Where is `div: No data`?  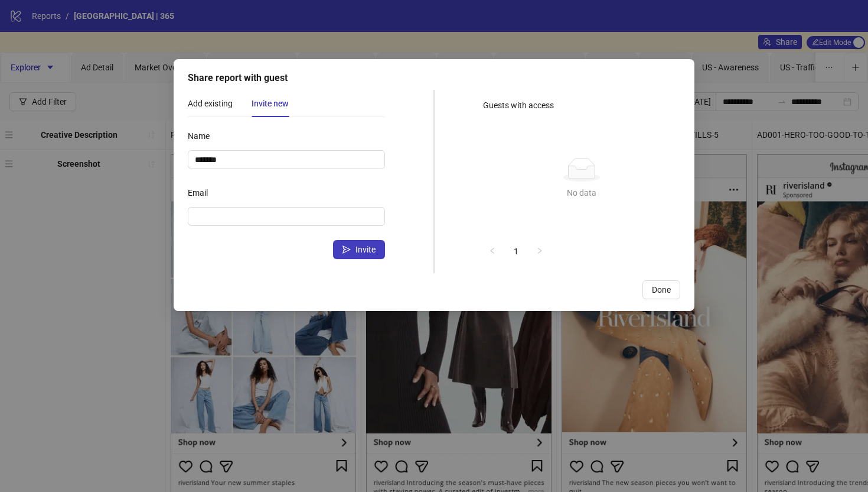
div: No data is located at coordinates (582, 193).